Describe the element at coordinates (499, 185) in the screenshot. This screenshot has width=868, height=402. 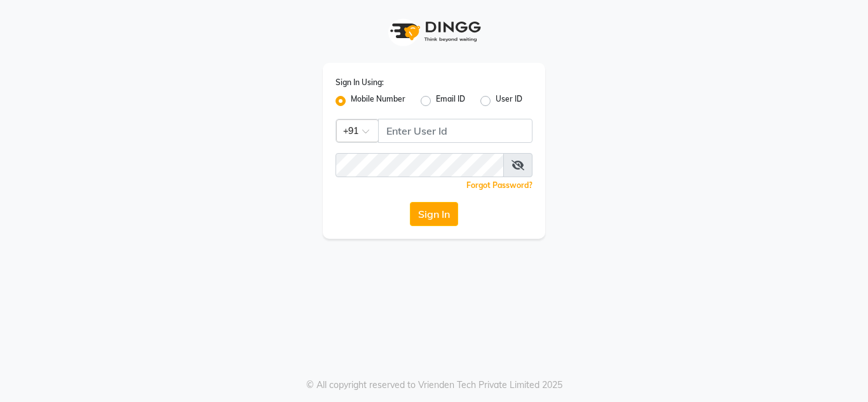
I see `a: Forgot Password?` at that location.